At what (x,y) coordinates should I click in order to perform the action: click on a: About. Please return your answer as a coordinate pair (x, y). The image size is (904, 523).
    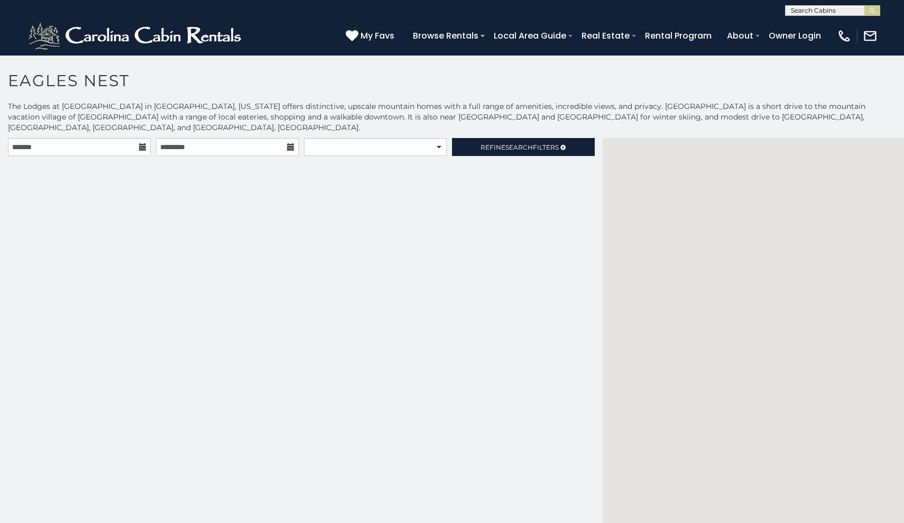
    Looking at the image, I should click on (740, 35).